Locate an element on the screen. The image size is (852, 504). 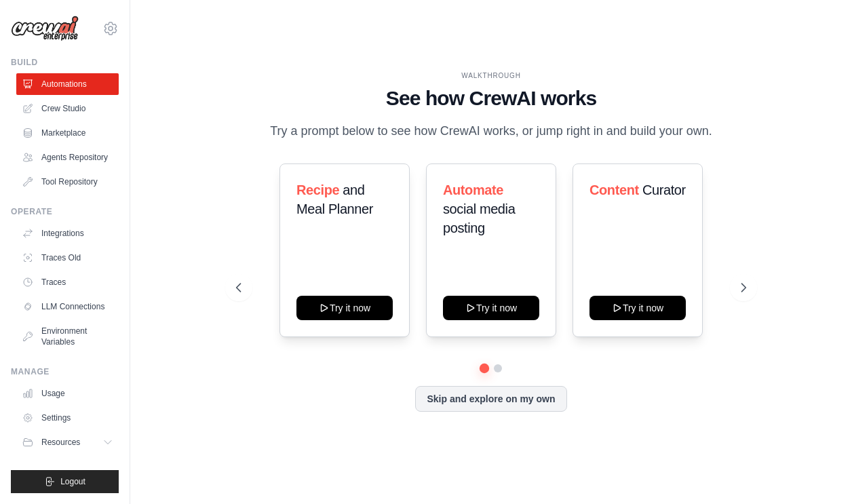
span: Recipe is located at coordinates (318, 190).